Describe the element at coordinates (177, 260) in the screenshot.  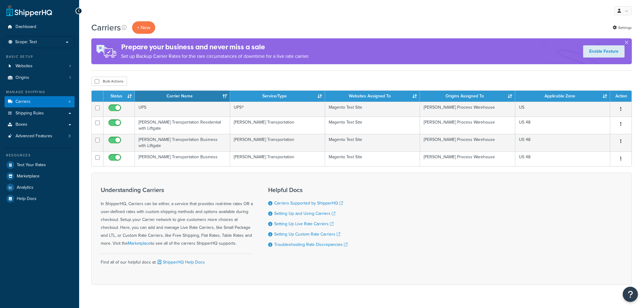
I see `div: Find all of our helpful docs at:` at that location.